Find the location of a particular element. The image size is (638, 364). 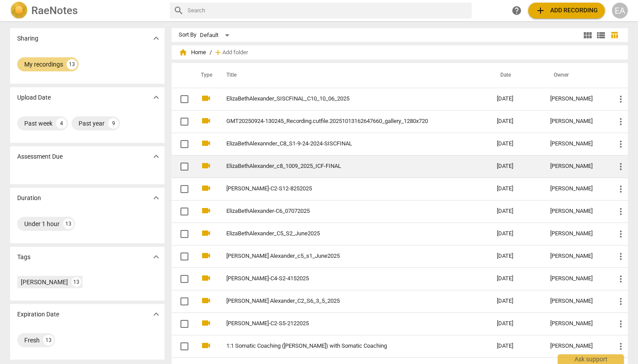

input: Search is located at coordinates (328, 11).